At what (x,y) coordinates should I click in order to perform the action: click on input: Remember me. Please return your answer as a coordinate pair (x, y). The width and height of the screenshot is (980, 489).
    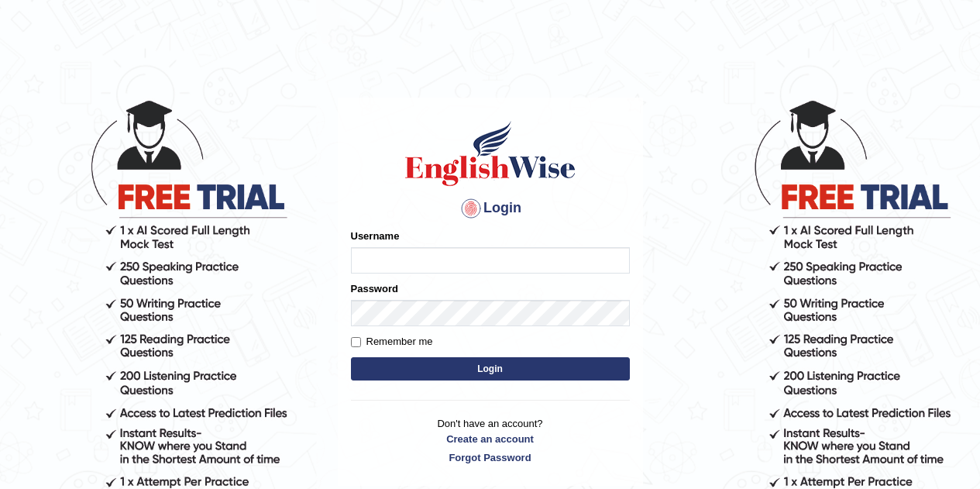
    Looking at the image, I should click on (356, 341).